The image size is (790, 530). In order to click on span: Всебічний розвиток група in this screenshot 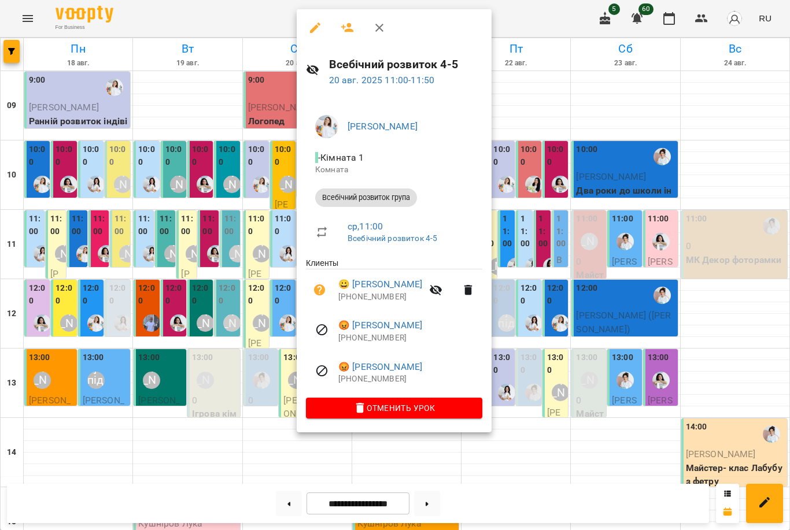, I will do `click(366, 198)`.